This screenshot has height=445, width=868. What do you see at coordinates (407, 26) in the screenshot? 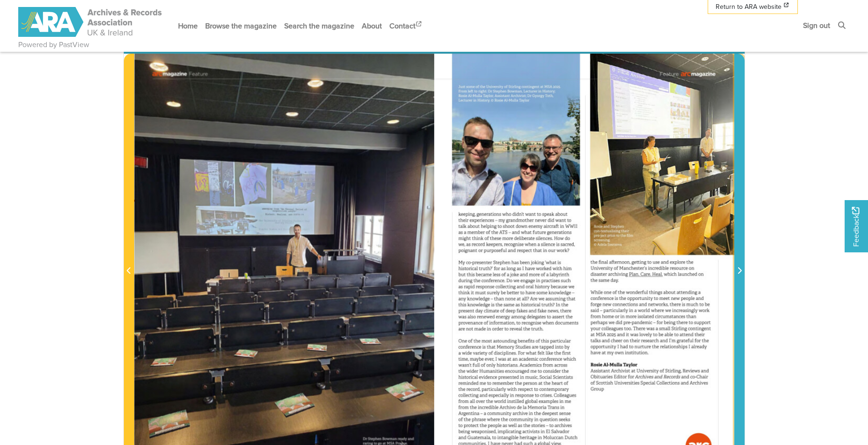
I see `a: Contact` at bounding box center [407, 26].